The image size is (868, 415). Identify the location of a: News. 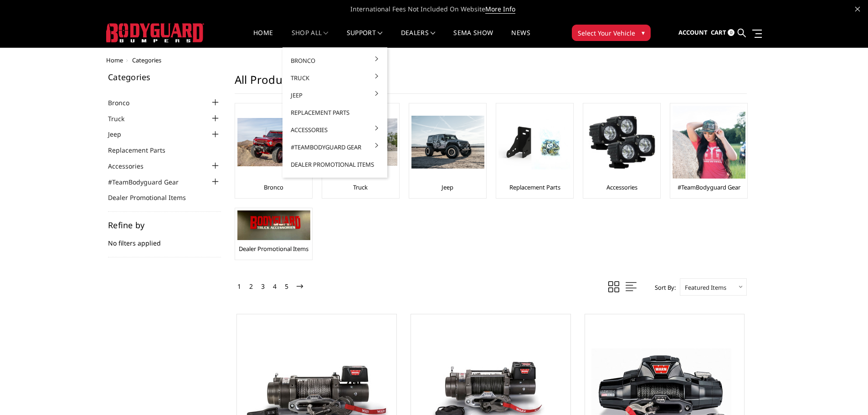
(520, 38).